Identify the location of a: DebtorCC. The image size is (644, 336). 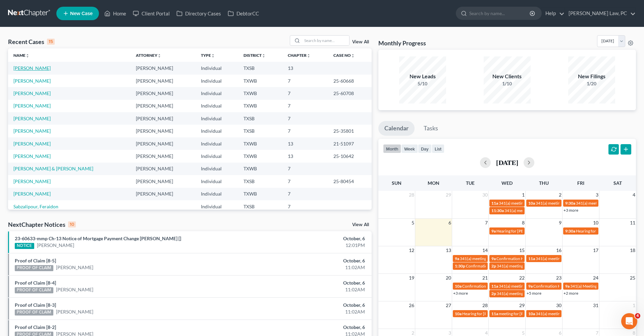
(243, 13).